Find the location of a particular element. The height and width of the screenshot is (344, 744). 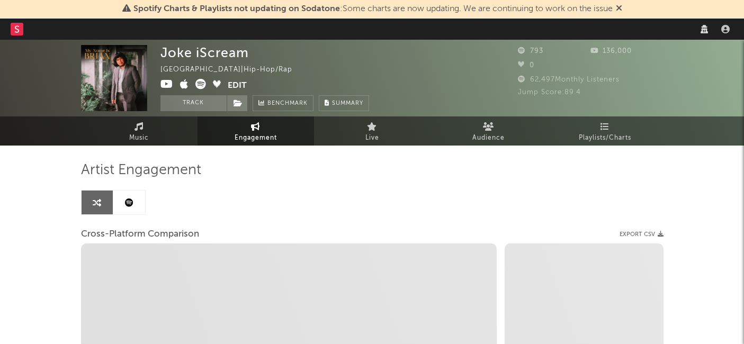

span: : Some charts are now updating. We are continuing to work on the issue is located at coordinates (373, 9).